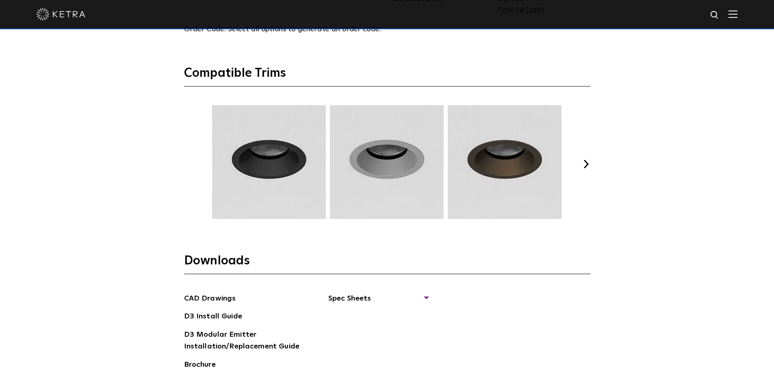 The image size is (774, 370). Describe the element at coordinates (387, 76) in the screenshot. I see `h3: Compatible Trims` at that location.